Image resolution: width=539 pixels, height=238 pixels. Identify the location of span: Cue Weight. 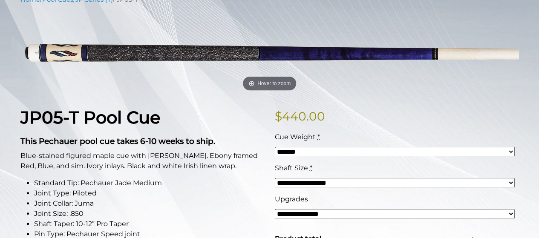
(295, 137).